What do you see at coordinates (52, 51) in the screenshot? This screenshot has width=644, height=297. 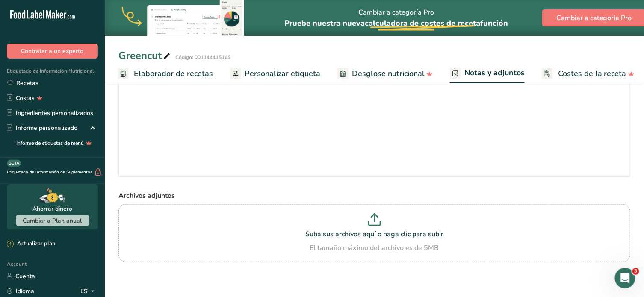 I see `button: Contratar a un experto` at bounding box center [52, 51].